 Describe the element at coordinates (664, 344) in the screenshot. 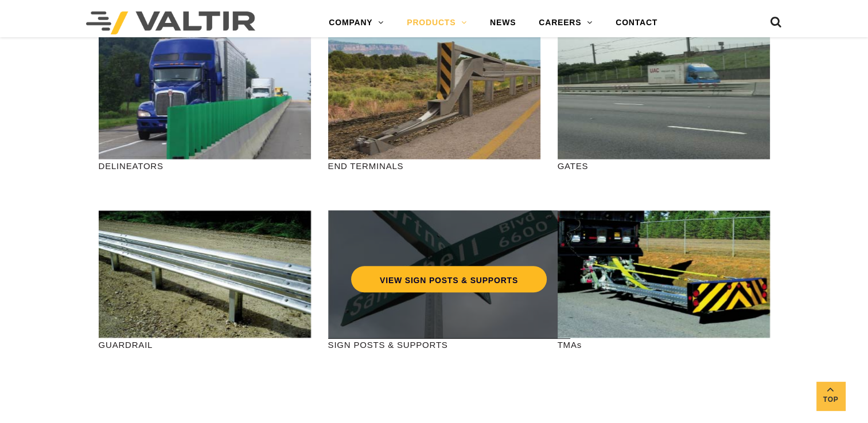

I see `p: TMAs` at that location.